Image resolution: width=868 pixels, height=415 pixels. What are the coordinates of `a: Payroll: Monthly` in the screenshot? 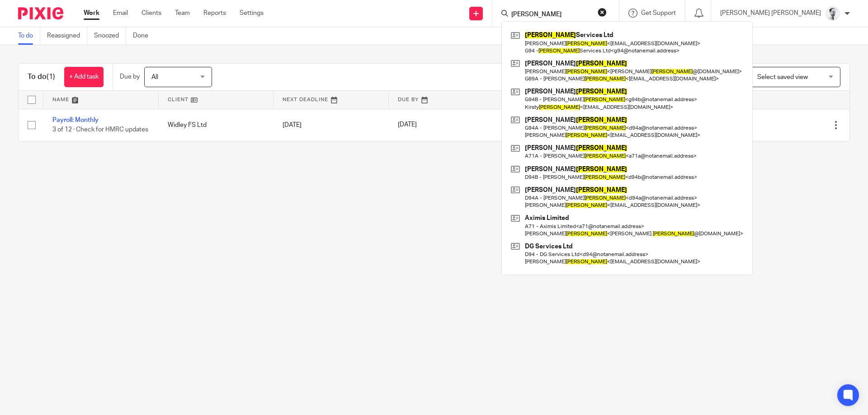 It's located at (75, 120).